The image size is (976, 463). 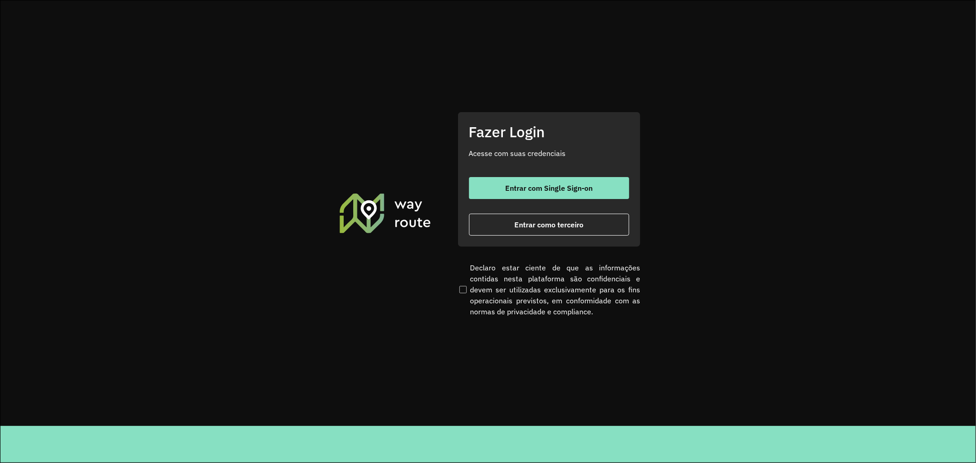 I want to click on p: Acesse com suas credenciais, so click(x=549, y=153).